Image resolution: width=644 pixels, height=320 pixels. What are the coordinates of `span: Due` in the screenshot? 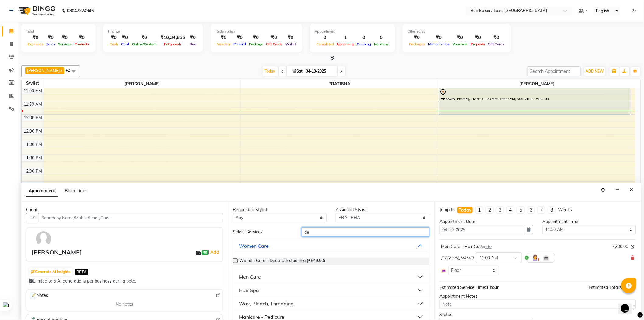 It's located at (192, 44).